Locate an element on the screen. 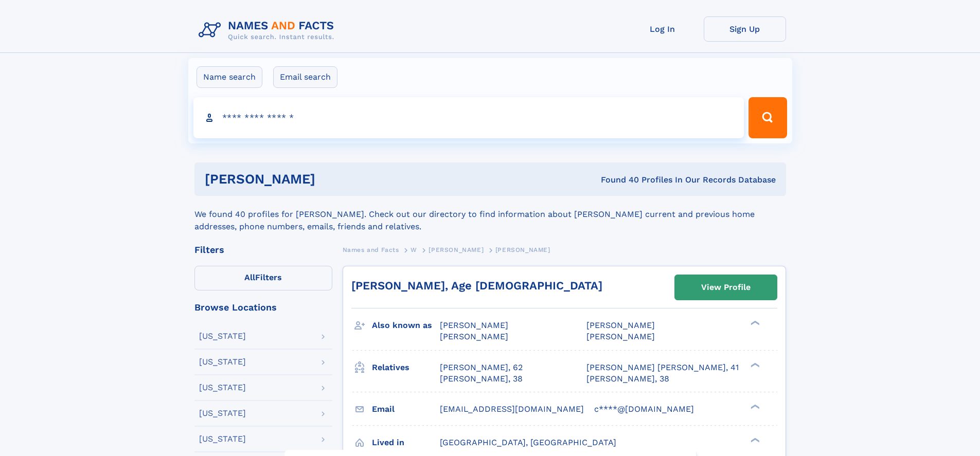 The image size is (980, 456). a: Names and Facts is located at coordinates (371, 250).